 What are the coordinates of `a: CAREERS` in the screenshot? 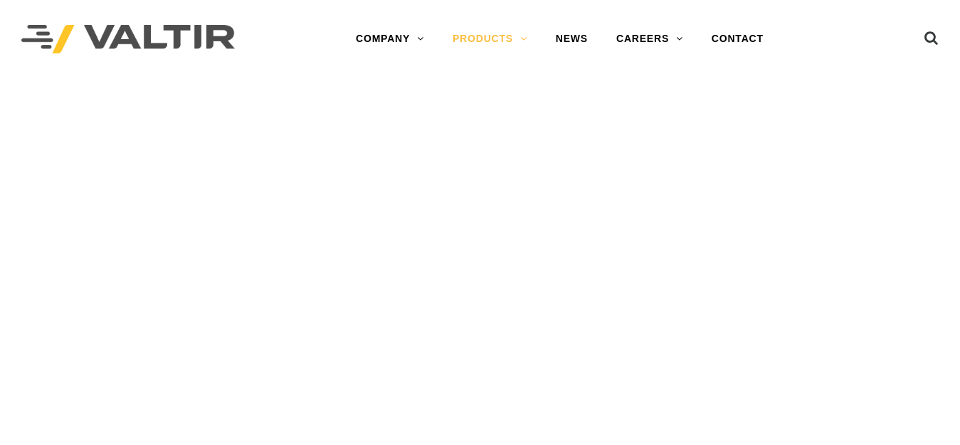 It's located at (650, 39).